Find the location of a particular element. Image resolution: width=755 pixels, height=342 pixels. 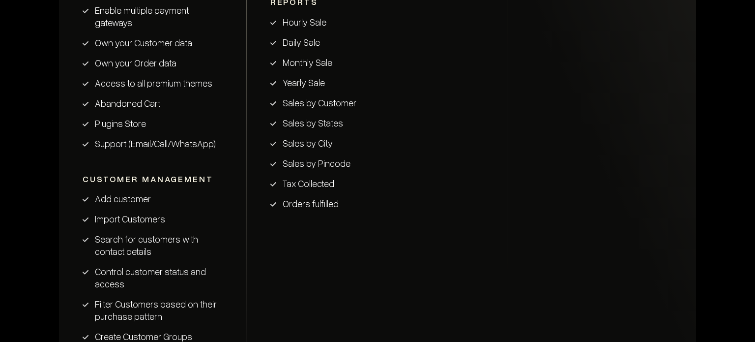

li: Add customer is located at coordinates (152, 198).